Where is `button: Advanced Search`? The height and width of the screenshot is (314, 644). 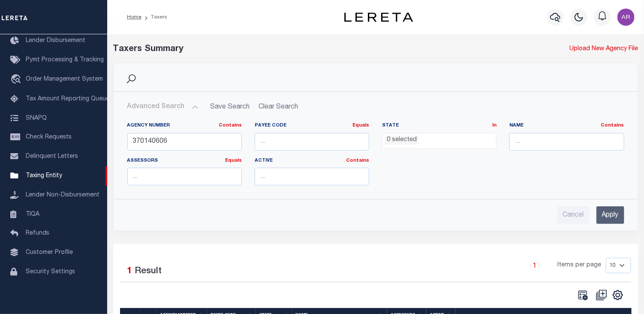 button: Advanced Search is located at coordinates (163, 107).